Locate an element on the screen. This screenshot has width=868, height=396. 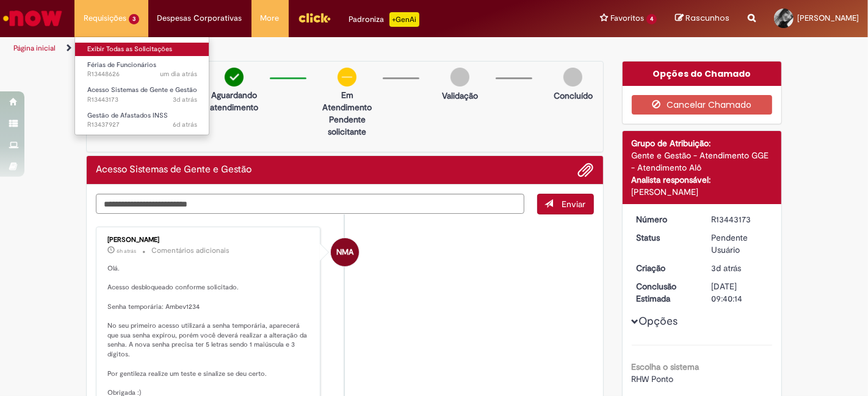
span: Enviar is located at coordinates (574, 204).